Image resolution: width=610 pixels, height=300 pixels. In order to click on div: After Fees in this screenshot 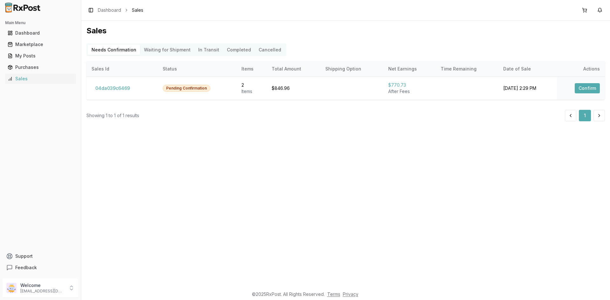, I will do `click(410, 92)`.